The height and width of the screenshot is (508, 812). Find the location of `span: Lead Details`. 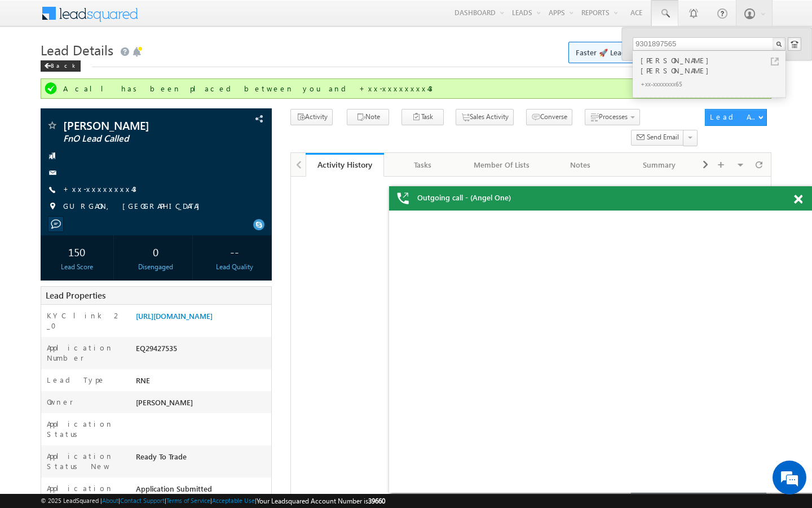

span: Lead Details is located at coordinates (77, 49).